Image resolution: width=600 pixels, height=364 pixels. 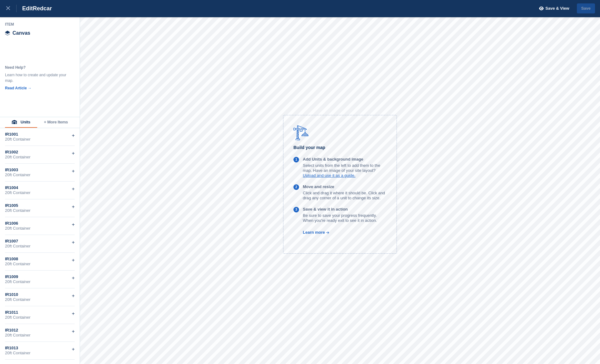 What do you see at coordinates (296, 187) in the screenshot?
I see `div: 2` at bounding box center [296, 187].